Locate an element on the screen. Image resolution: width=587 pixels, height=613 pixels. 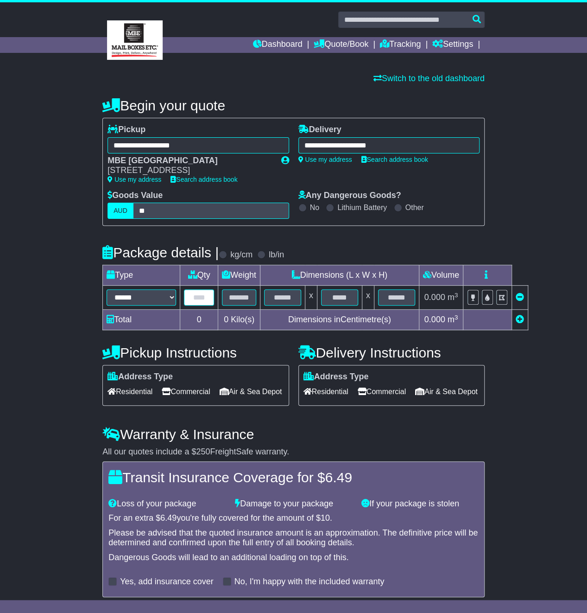
h4: Pickup Instructions is located at coordinates (196, 352).